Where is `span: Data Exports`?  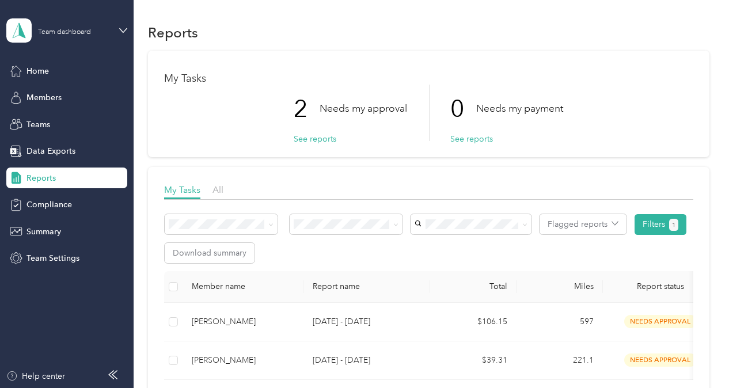 span: Data Exports is located at coordinates (51, 151).